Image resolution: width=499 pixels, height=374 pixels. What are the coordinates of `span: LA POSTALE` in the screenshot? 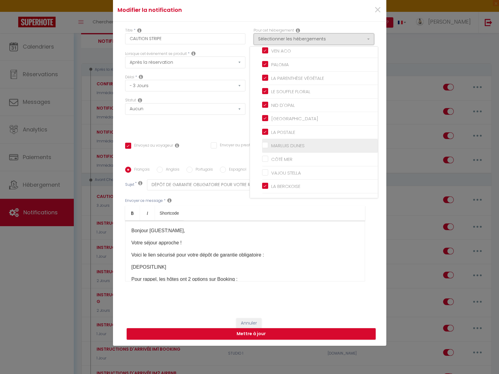 It's located at (283, 132).